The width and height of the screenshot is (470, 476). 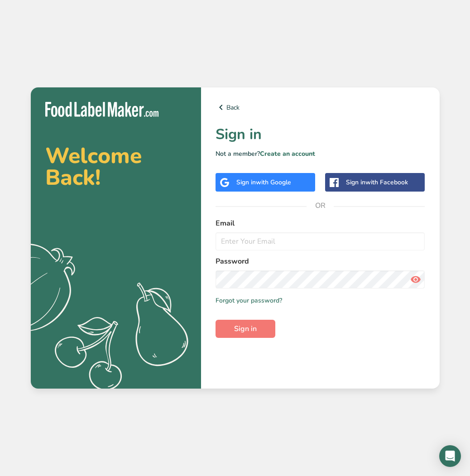 What do you see at coordinates (320, 107) in the screenshot?
I see `a: Back` at bounding box center [320, 107].